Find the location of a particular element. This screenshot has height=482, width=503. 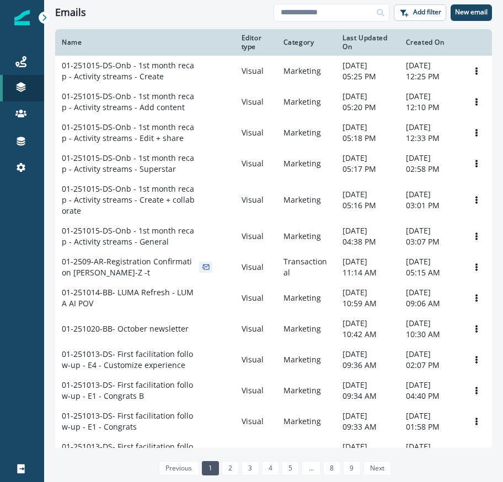

p: 01-251015-DS-Onb - 1st month recap - Activity streams - Create + collaborate is located at coordinates (128, 200).